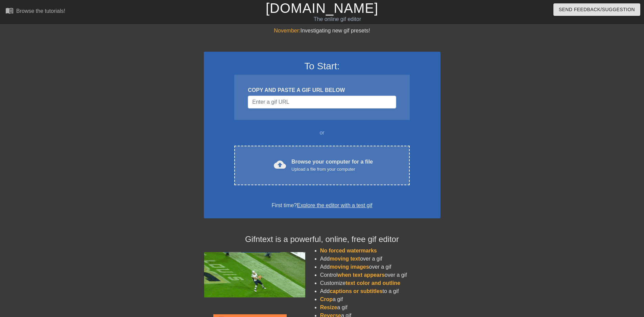 The height and width of the screenshot is (317, 644). Describe the element at coordinates (349, 267) in the screenshot. I see `span: moving images` at that location.